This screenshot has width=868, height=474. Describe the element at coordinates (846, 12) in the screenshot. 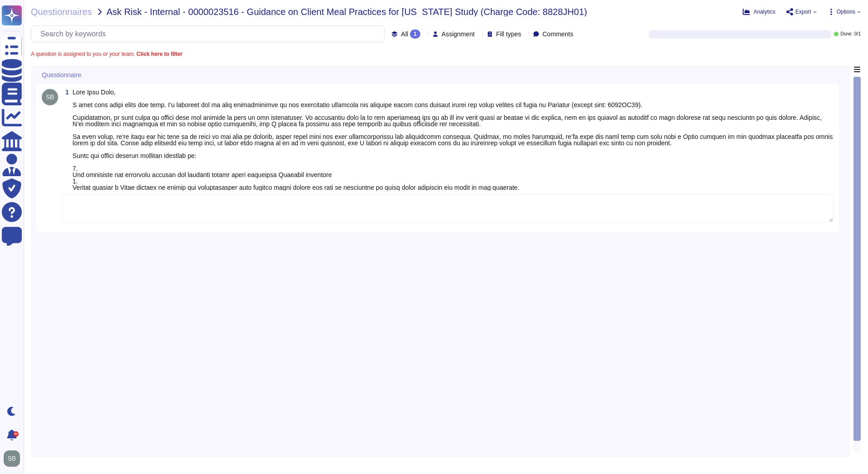

I see `span: Options` at that location.